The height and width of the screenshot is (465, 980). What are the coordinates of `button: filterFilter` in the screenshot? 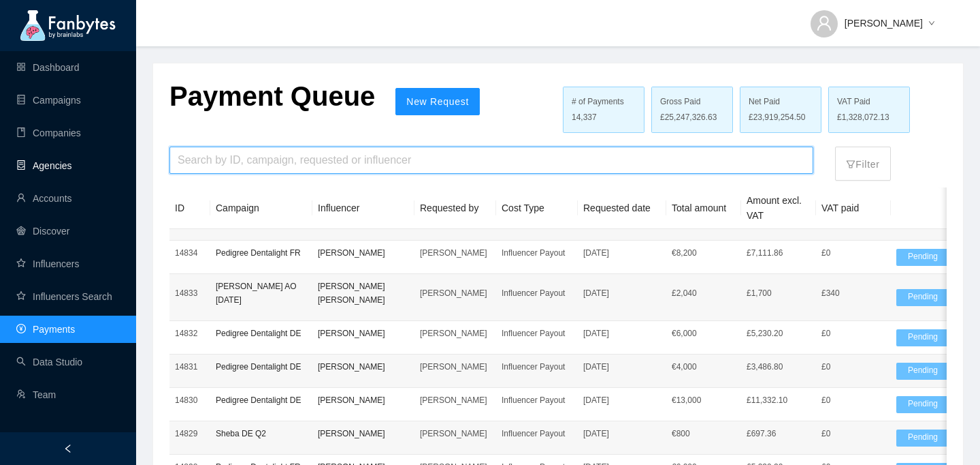 It's located at (862, 164).